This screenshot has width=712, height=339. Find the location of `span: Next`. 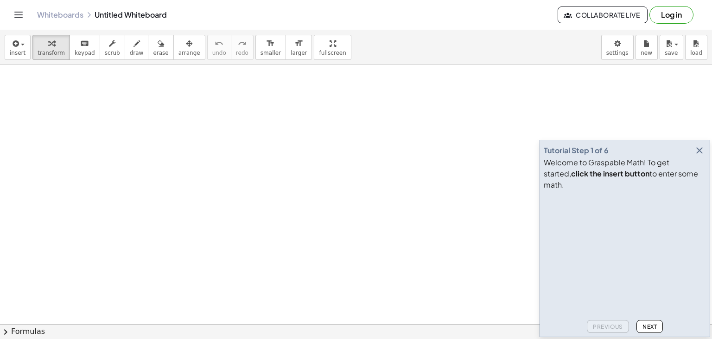

span: Next is located at coordinates (650, 326).